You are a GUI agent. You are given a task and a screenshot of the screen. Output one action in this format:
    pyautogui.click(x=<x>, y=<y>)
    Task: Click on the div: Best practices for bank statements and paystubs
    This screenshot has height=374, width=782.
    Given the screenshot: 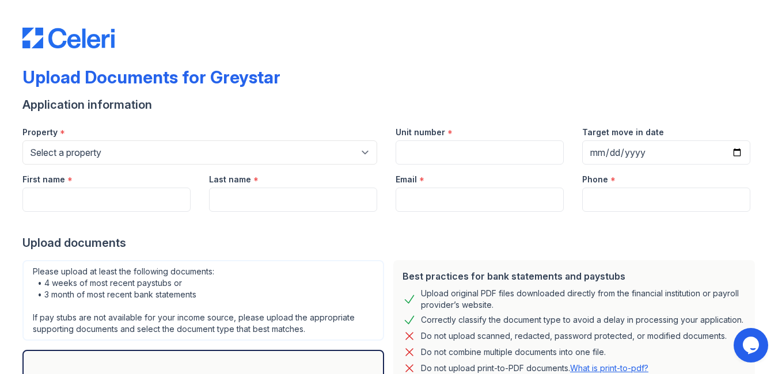 What is the action you would take?
    pyautogui.click(x=574, y=276)
    